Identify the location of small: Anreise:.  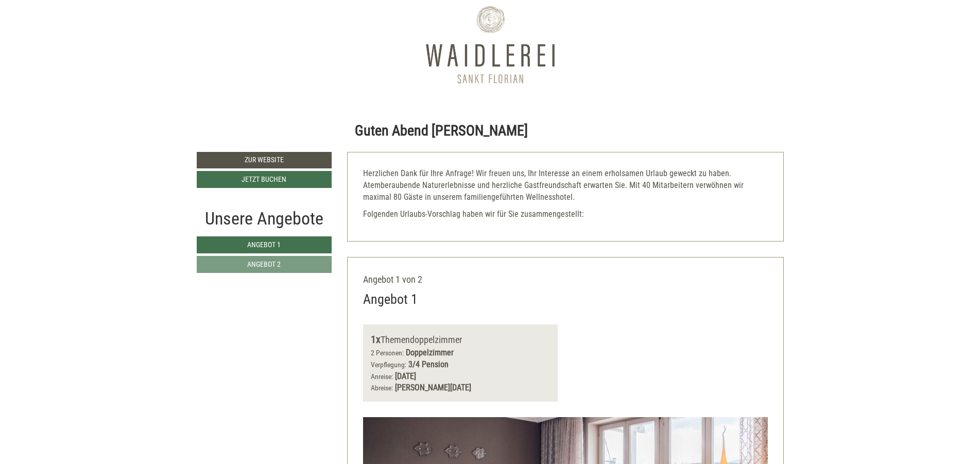
(381, 377).